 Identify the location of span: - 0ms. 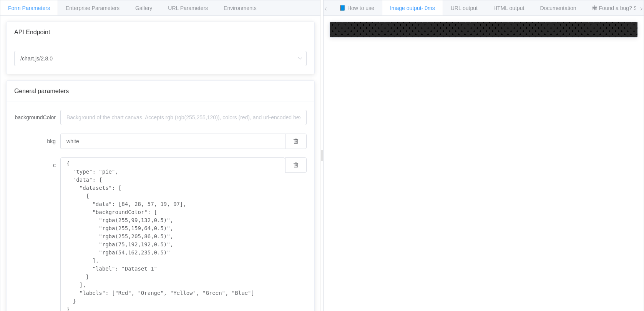
(428, 8).